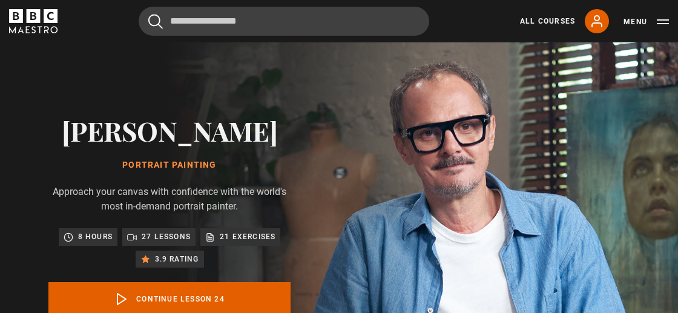  What do you see at coordinates (170, 165) in the screenshot?
I see `h1: Portrait Painting` at bounding box center [170, 165].